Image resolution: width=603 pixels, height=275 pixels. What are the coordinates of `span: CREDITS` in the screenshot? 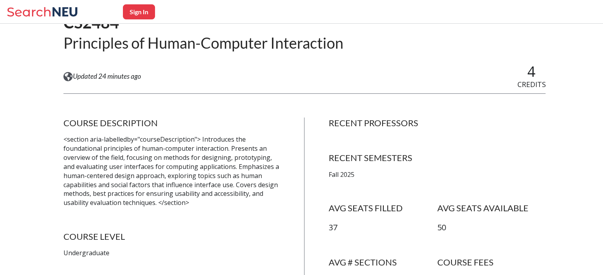 It's located at (531, 84).